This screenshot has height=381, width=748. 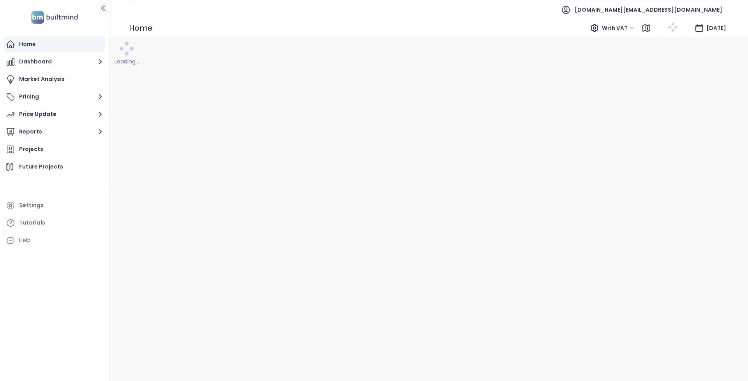 I want to click on button: Pricing, so click(x=55, y=97).